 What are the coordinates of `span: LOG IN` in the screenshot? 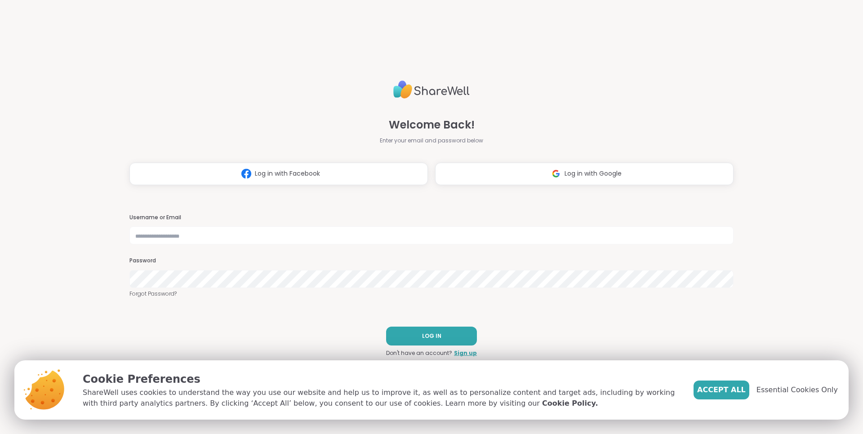 It's located at (432, 336).